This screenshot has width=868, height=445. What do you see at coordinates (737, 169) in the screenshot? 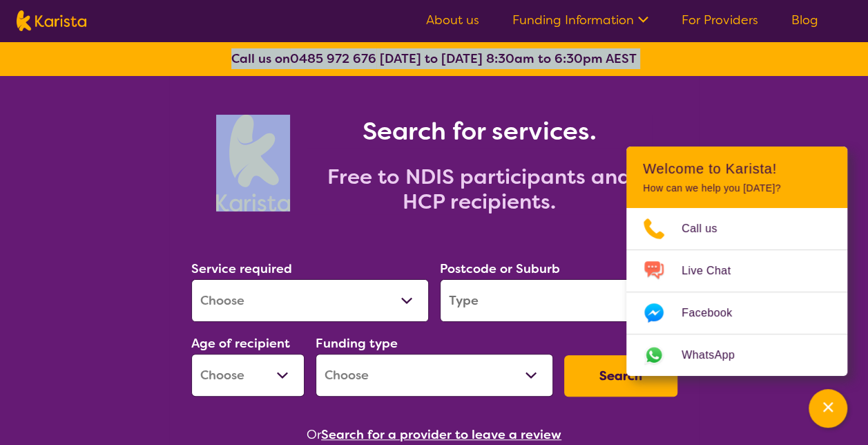
I see `h2: Welcome to Karista!` at bounding box center [737, 169].